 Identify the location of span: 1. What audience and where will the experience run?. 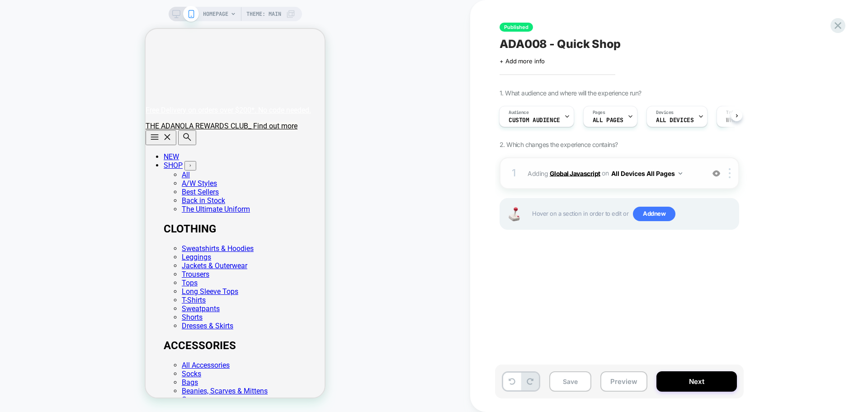
(570, 93).